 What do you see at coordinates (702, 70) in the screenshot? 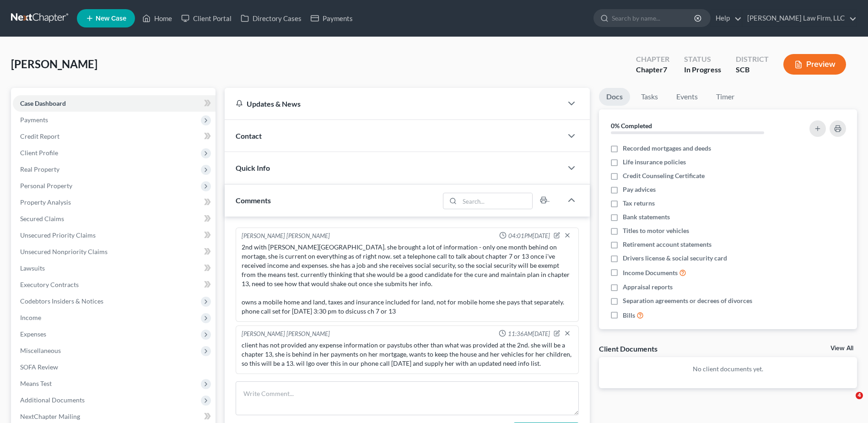
I see `div: In Progress` at bounding box center [702, 70].